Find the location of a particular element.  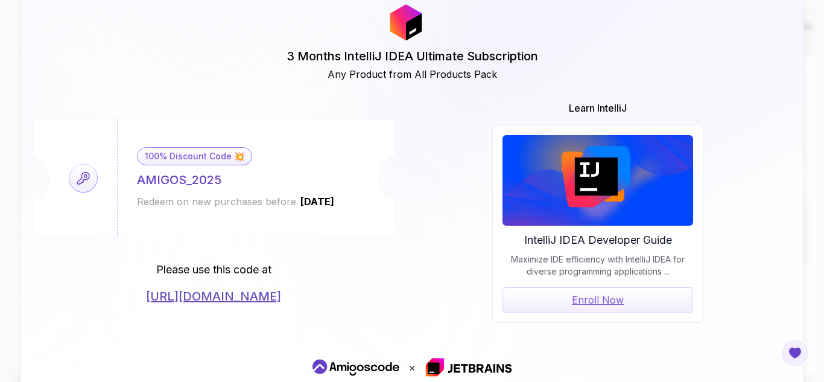

div: AMIGOS_2025 is located at coordinates (179, 180).